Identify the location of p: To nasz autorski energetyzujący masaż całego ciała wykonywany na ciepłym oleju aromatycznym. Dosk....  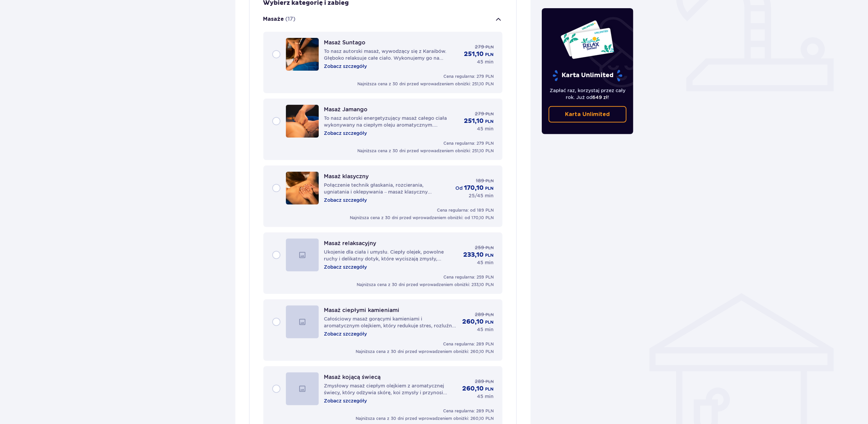
(391, 121).